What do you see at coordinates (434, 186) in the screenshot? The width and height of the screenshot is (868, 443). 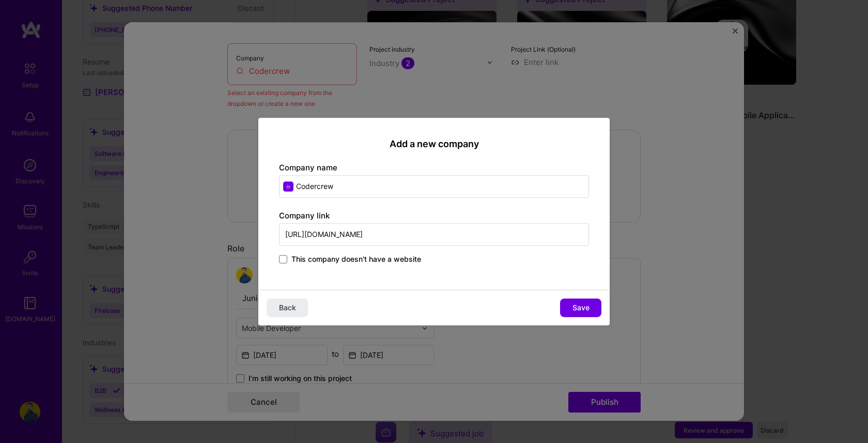 I see `input: Enter name` at bounding box center [434, 186].